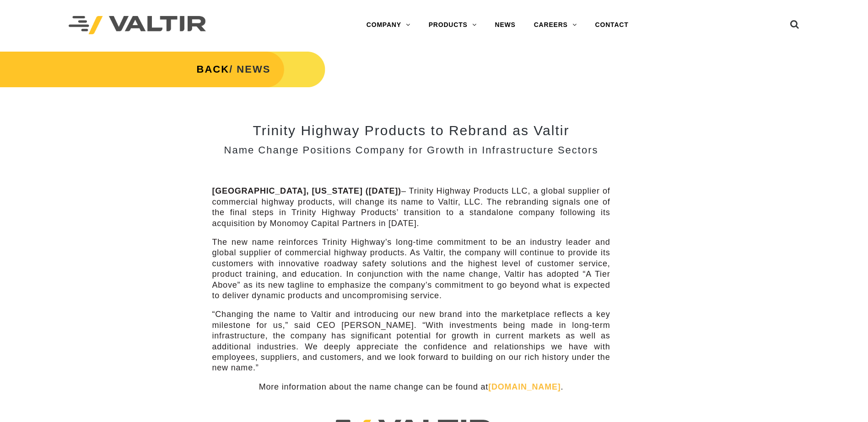 The width and height of the screenshot is (868, 422). What do you see at coordinates (411, 342) in the screenshot?
I see `p: “Changing the name to Valtir and introducing our new brand into the marketplace reflects a key mi...` at bounding box center [411, 342].